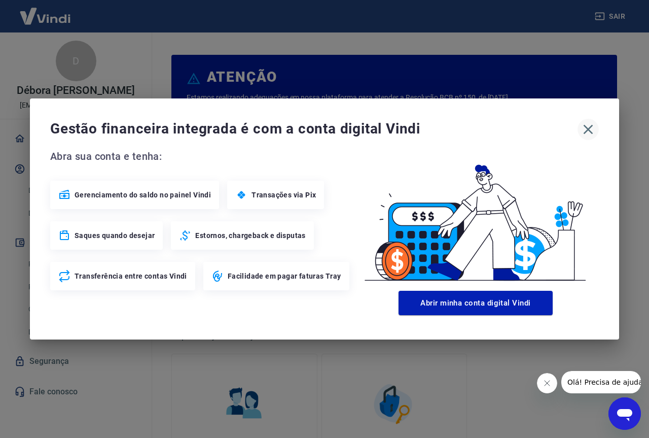 The height and width of the screenshot is (438, 649). I want to click on span: Gestão financeira integrada é com a conta digital Vindi, so click(314, 129).